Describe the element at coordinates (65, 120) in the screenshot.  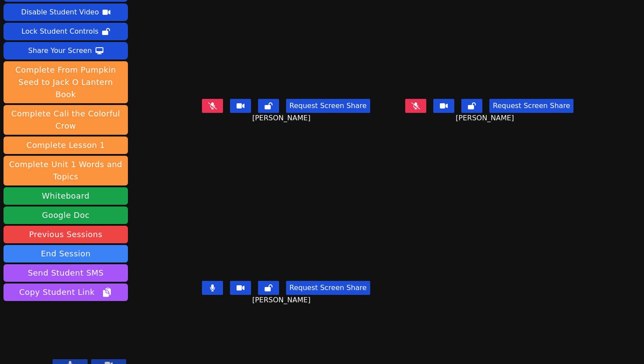
I see `button: Complete Cali the Colorful Crow` at that location.